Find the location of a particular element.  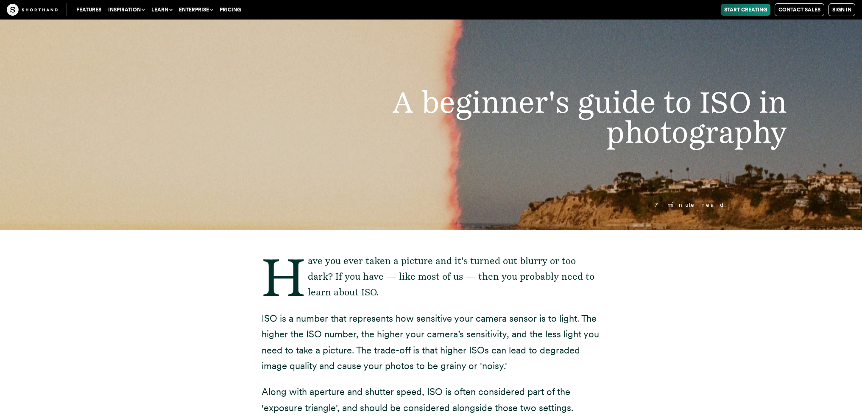

button: Inspiration is located at coordinates (126, 10).